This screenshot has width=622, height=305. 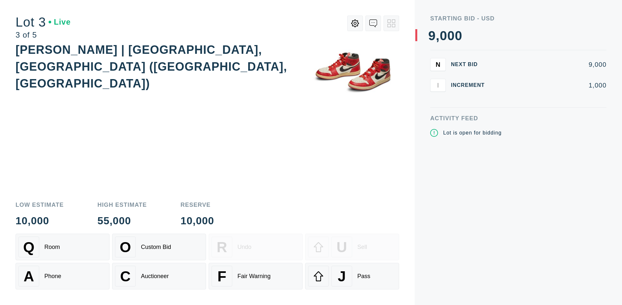 What do you see at coordinates (438, 64) in the screenshot?
I see `button: N` at bounding box center [438, 64].